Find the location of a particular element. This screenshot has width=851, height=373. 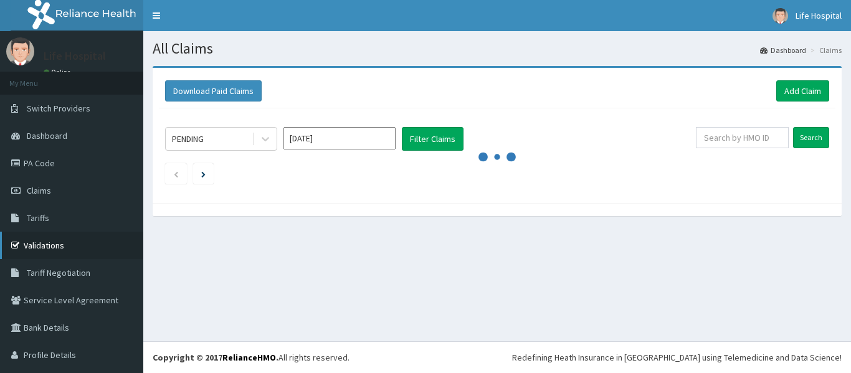

button: Download Paid Claims is located at coordinates (213, 91).